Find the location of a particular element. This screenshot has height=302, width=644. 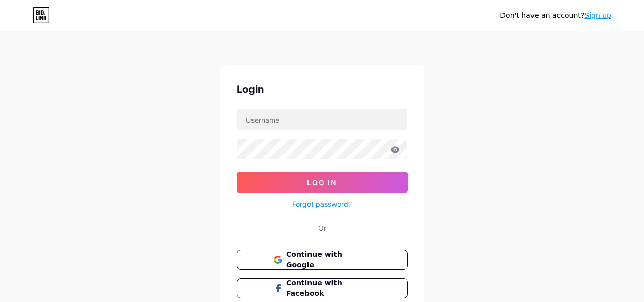

button: Continue with Google is located at coordinates (322, 259).